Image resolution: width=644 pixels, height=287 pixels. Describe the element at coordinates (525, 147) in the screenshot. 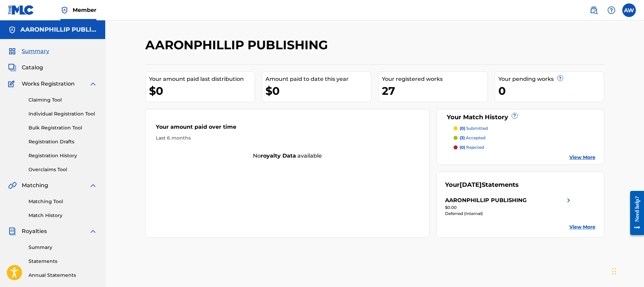

I see `a: (0) rejected` at that location.